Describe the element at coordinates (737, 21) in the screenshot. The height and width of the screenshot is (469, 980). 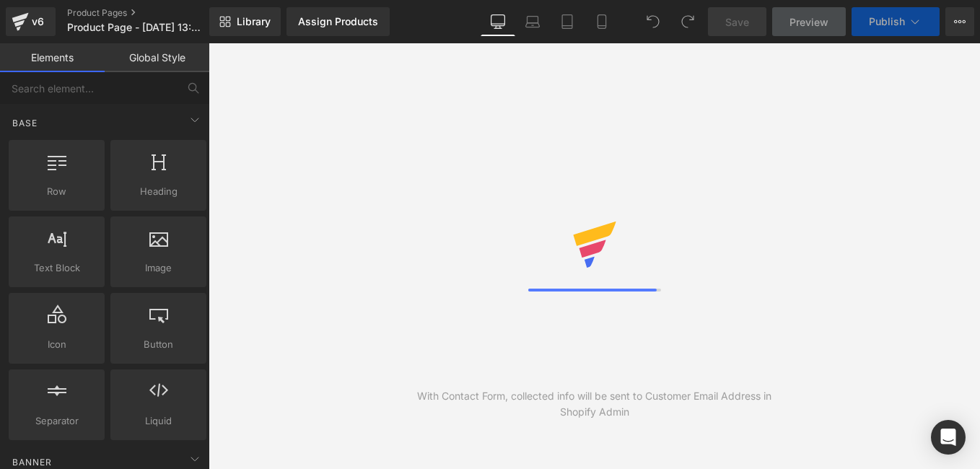
I see `span: Save` at that location.